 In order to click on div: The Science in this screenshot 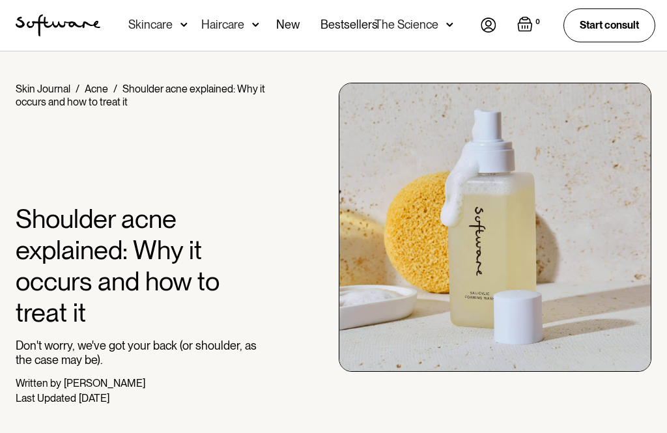, I will do `click(406, 25)`.